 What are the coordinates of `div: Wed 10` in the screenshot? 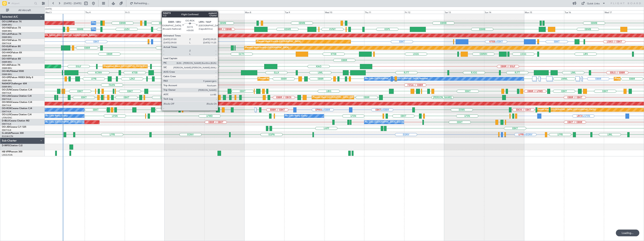 It's located at (344, 12).